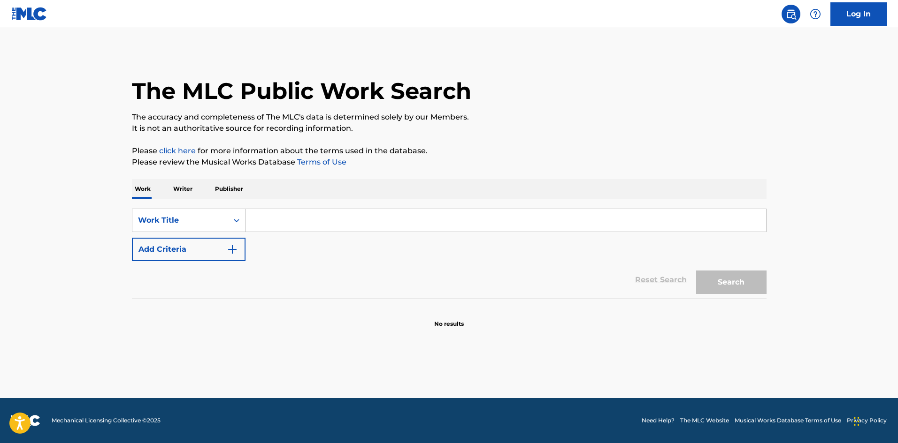 The width and height of the screenshot is (898, 443). I want to click on img: logo, so click(26, 421).